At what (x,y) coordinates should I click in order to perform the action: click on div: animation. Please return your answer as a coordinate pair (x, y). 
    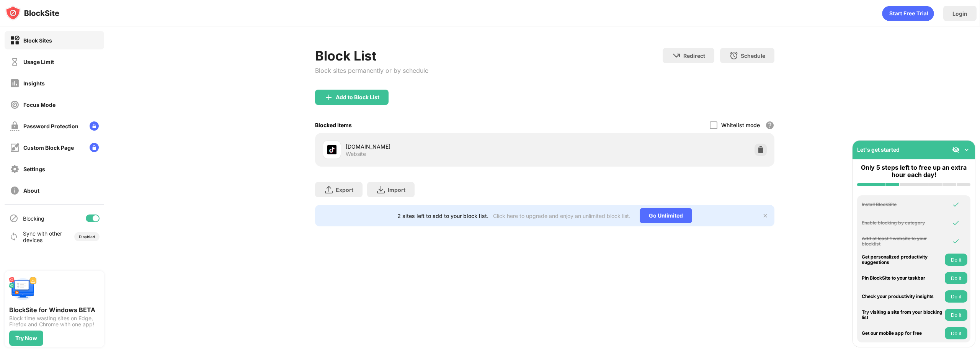
    Looking at the image, I should click on (908, 14).